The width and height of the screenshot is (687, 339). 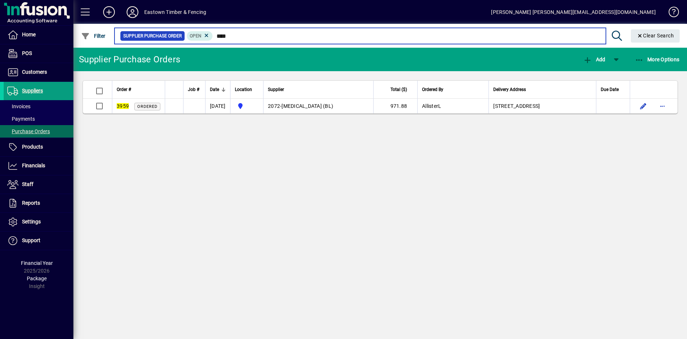 What do you see at coordinates (138, 90) in the screenshot?
I see `div: Order #` at bounding box center [138, 90].